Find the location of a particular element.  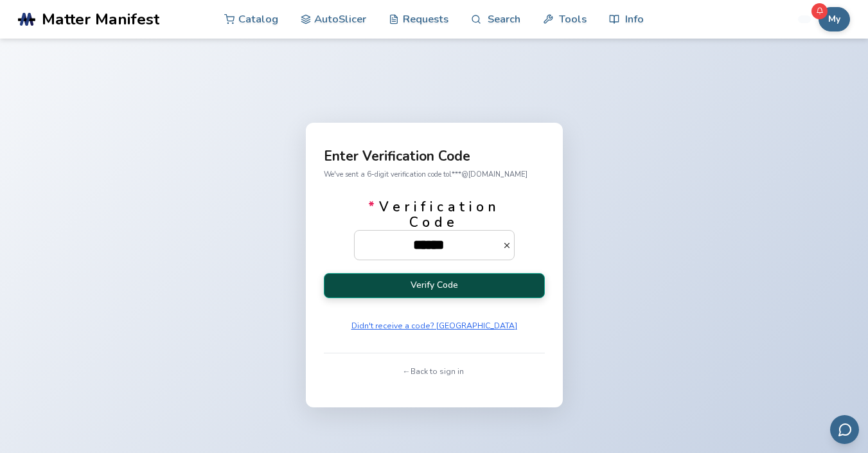

input: *Verification Code is located at coordinates (429, 245).